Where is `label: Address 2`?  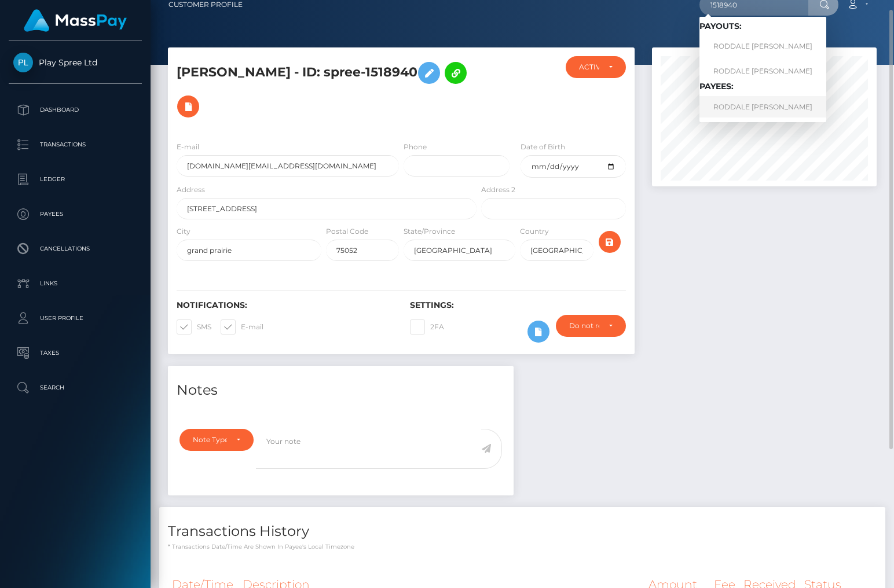
label: Address 2 is located at coordinates (498, 190).